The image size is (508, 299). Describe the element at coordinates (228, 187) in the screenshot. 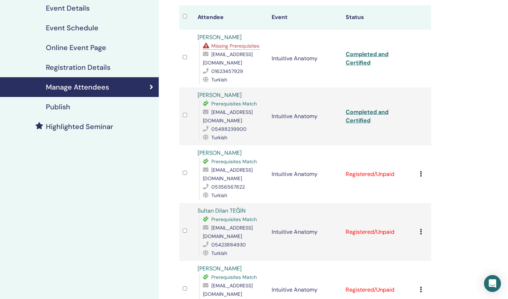

I see `span: 05356567822` at that location.